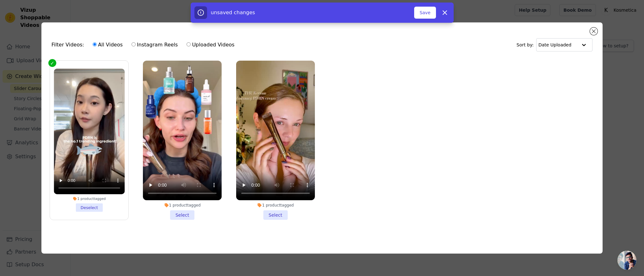  What do you see at coordinates (555, 45) in the screenshot?
I see `div: Sort by:` at bounding box center [555, 45].